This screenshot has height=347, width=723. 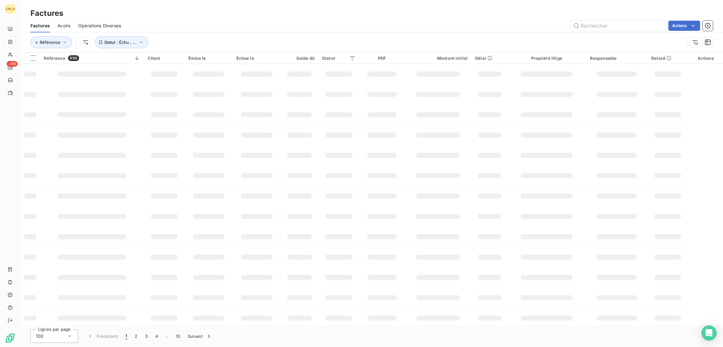 What do you see at coordinates (382, 58) in the screenshot?
I see `div: PDF` at bounding box center [382, 58].